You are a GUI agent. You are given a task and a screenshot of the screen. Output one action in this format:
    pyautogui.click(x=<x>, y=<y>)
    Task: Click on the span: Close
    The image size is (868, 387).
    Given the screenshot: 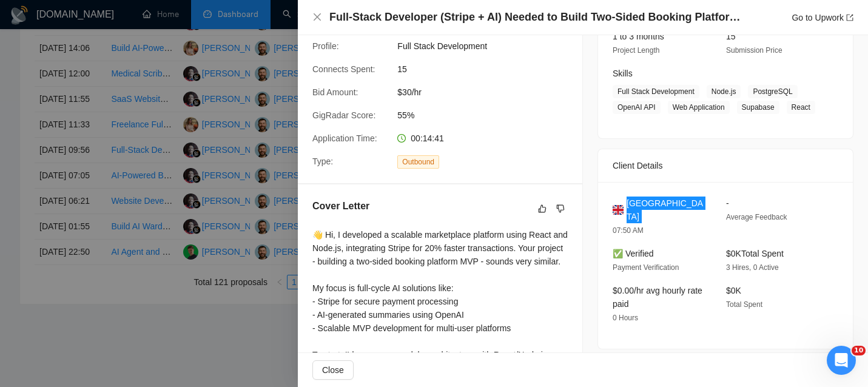 What is the action you would take?
    pyautogui.click(x=333, y=370)
    